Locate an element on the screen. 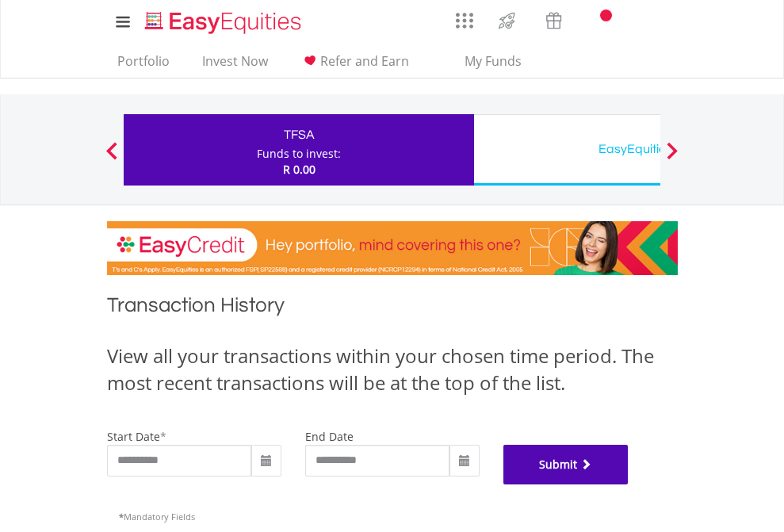 The width and height of the screenshot is (784, 532). span: R 0.00 is located at coordinates (299, 169).